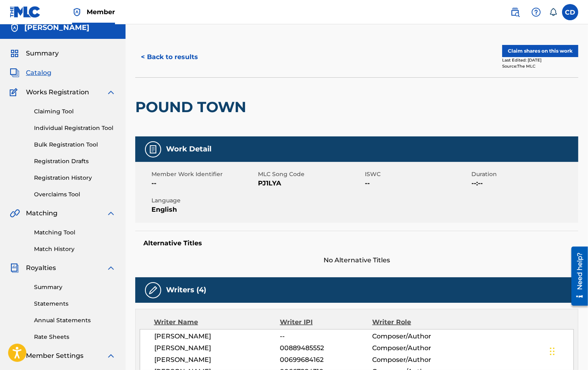  I want to click on h5: Alternative Titles, so click(357, 243).